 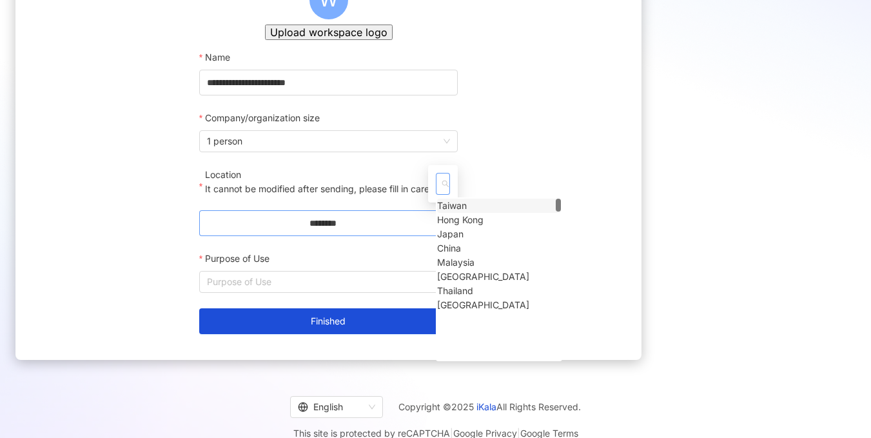 What do you see at coordinates (489, 407) in the screenshot?
I see `span: Copyright © 2025 All Rights Reserved.` at bounding box center [489, 407].